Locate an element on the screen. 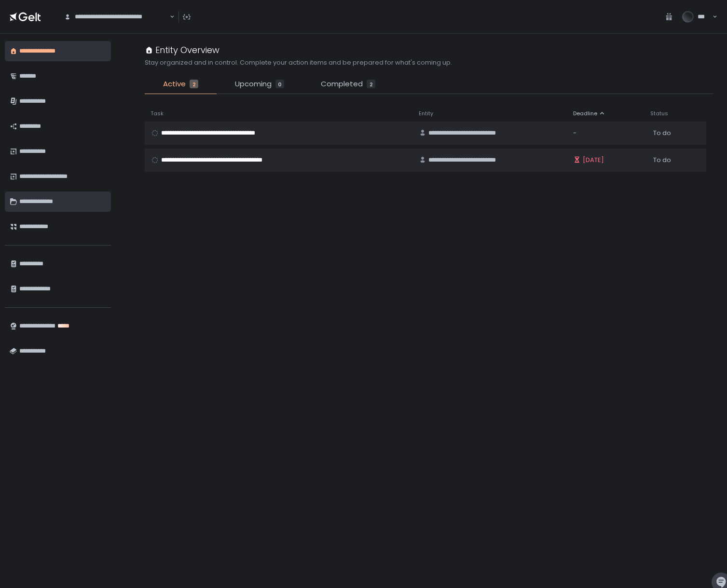  div: 0 is located at coordinates (280, 84).